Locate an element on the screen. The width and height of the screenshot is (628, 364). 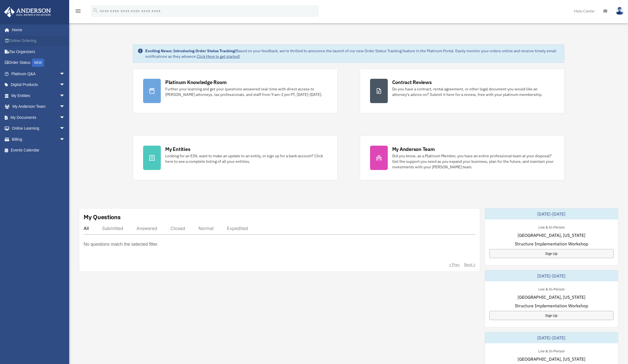
a: menu is located at coordinates (78, 12).